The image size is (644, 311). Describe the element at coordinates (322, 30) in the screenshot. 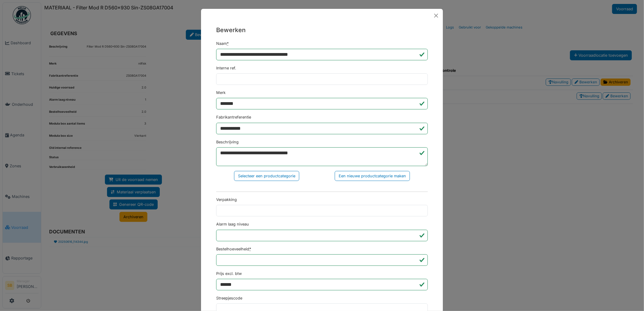

I see `h5: Bewerken` at that location.